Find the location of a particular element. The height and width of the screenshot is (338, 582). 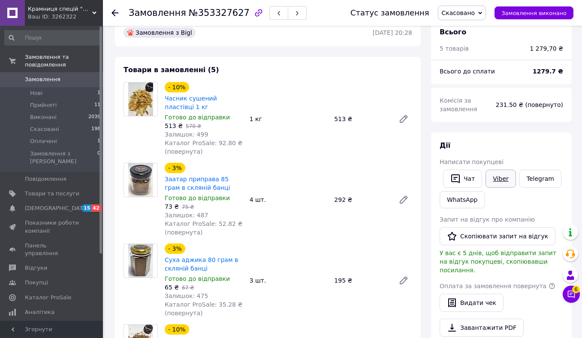

img: Заатар приправа 85 грам в скляній банці is located at coordinates (141, 180).